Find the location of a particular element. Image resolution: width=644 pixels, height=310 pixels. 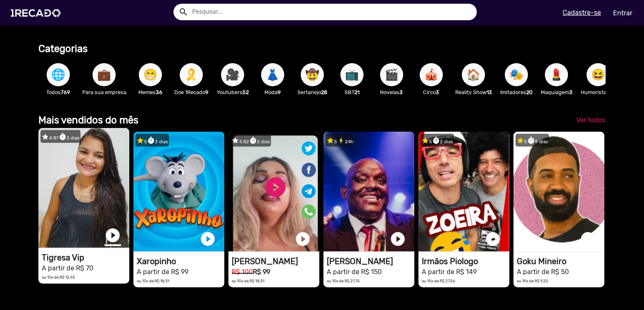

input: Pesquisar... is located at coordinates (332, 12).